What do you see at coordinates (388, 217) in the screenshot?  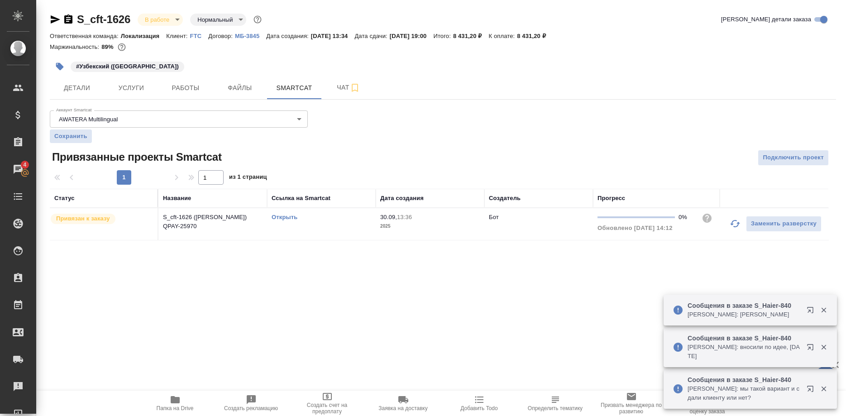 I see `p: 30.09,` at bounding box center [388, 217].